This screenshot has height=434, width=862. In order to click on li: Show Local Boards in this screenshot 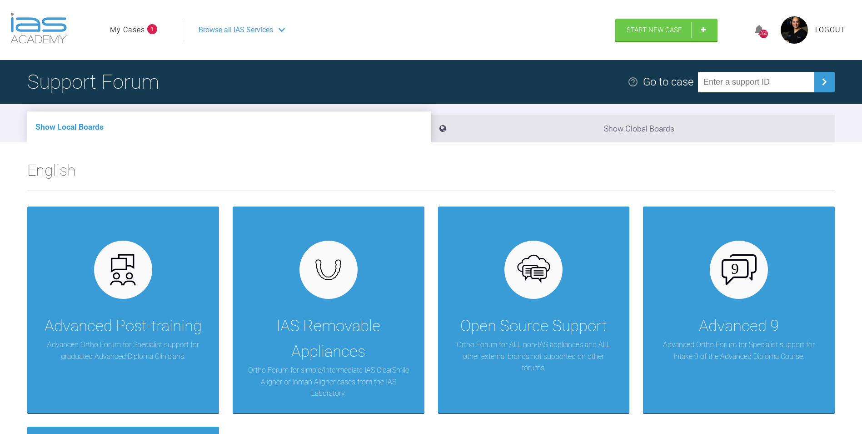, I will do `click(229, 127)`.